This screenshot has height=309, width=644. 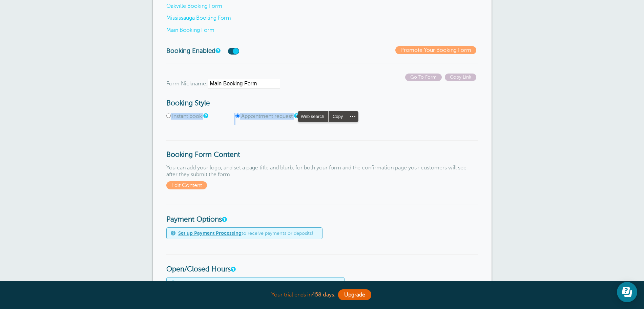 I want to click on a: These are your default hours. You can set Location-specific hours under Settings > Locations<br><..., so click(x=232, y=269).